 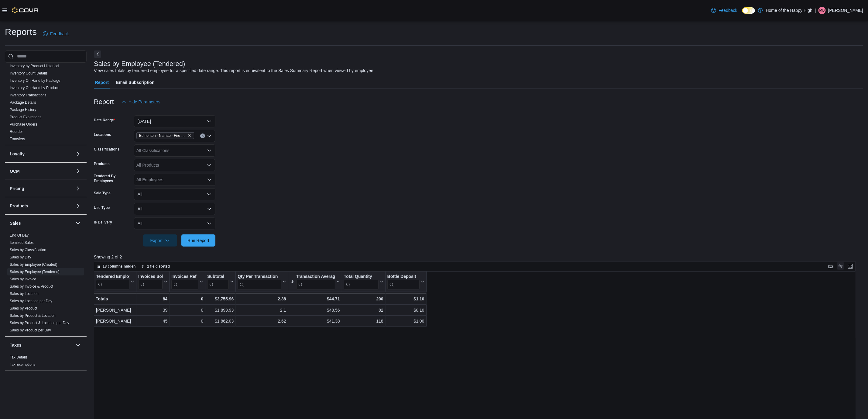 What do you see at coordinates (15, 223) in the screenshot?
I see `h3: Sales` at bounding box center [15, 223].